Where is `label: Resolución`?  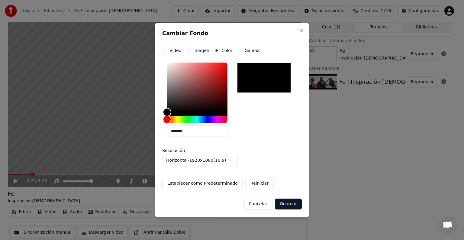
label: Resolución is located at coordinates (192, 150).